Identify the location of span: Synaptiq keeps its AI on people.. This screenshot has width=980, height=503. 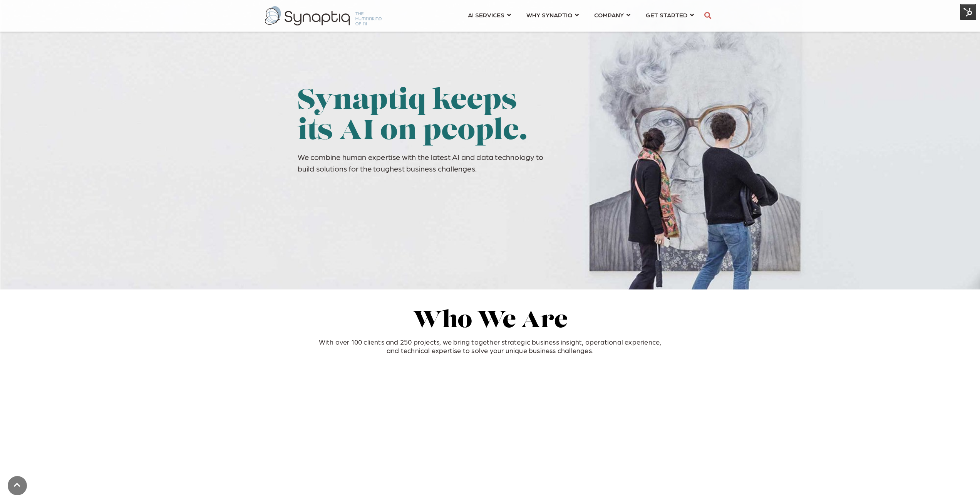
(412, 117).